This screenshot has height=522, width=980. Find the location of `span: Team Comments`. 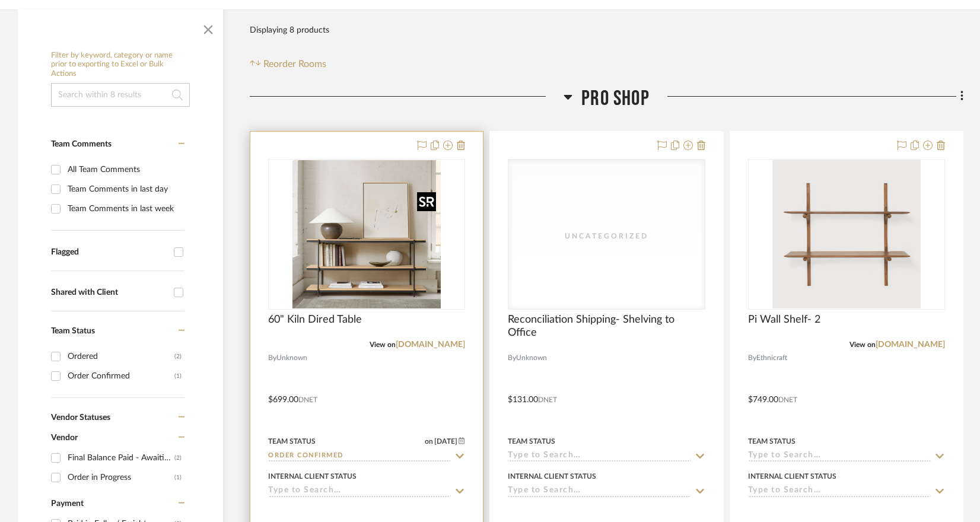

span: Team Comments is located at coordinates (82, 145).